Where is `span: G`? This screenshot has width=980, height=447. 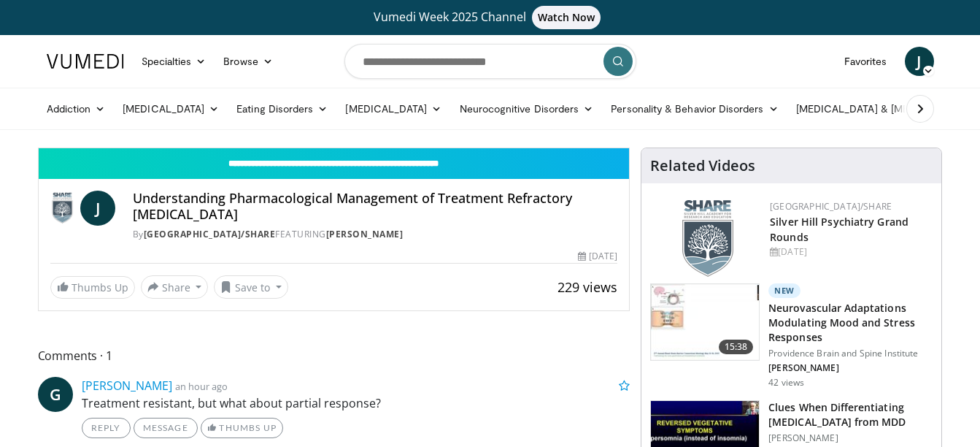 span: G is located at coordinates (56, 395).